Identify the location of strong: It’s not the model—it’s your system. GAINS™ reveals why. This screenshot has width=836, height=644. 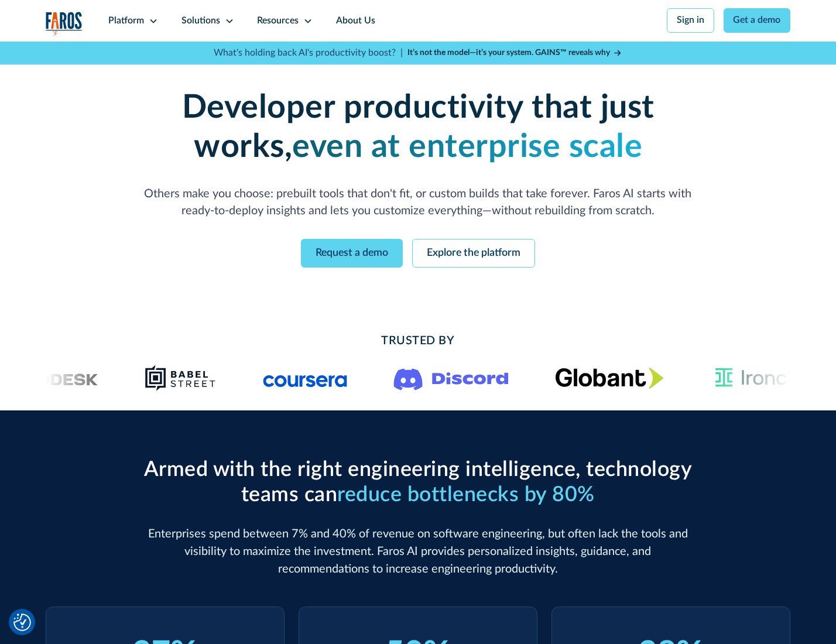
(508, 53).